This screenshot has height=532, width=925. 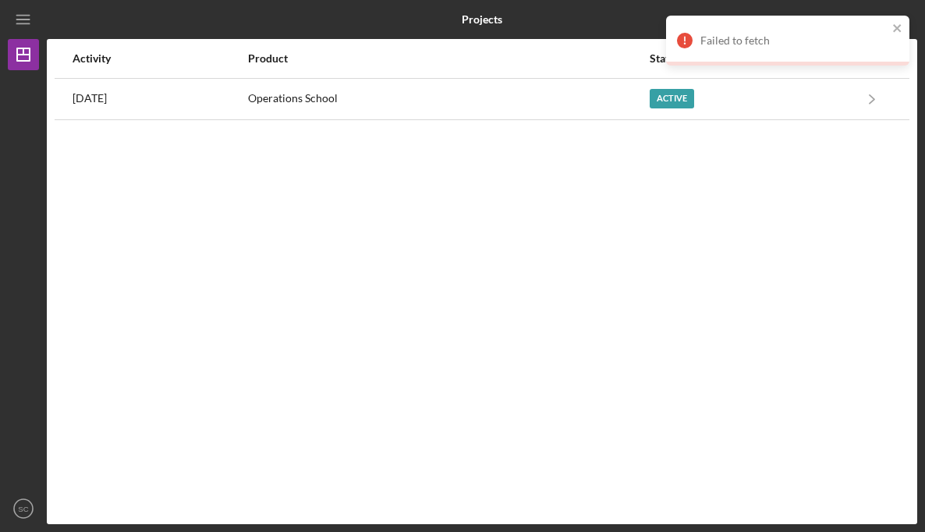 What do you see at coordinates (23, 508) in the screenshot?
I see `text: SC` at bounding box center [23, 508].